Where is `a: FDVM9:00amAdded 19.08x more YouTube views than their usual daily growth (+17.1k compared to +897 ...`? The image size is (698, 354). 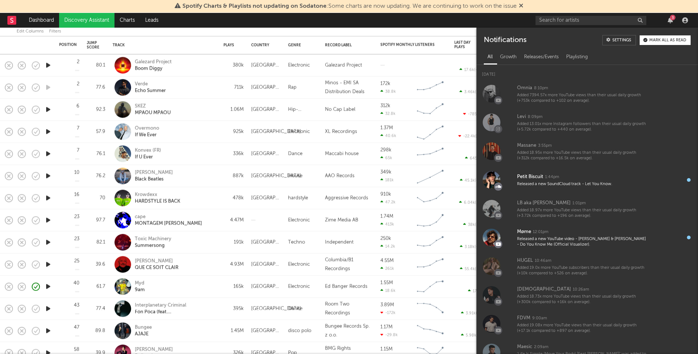
a: FDVM9:00amAdded 19.08x more YouTube views than their usual daily growth (+17.1k compared to +897 ... is located at coordinates (587, 324).